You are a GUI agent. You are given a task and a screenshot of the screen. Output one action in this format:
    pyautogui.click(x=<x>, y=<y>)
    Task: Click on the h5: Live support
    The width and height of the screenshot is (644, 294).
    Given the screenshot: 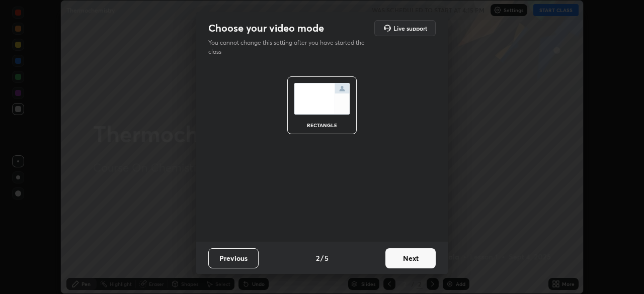 What is the action you would take?
    pyautogui.click(x=410, y=28)
    